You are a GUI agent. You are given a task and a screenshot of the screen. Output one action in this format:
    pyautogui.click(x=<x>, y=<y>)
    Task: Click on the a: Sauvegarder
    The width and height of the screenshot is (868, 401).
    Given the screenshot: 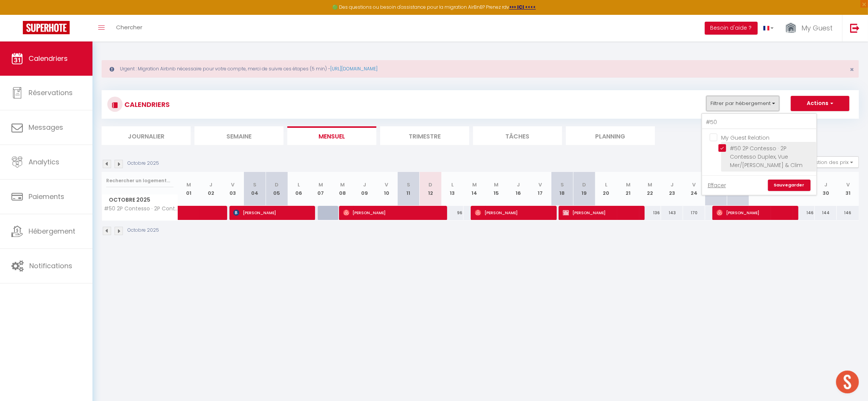 What is the action you would take?
    pyautogui.click(x=789, y=185)
    